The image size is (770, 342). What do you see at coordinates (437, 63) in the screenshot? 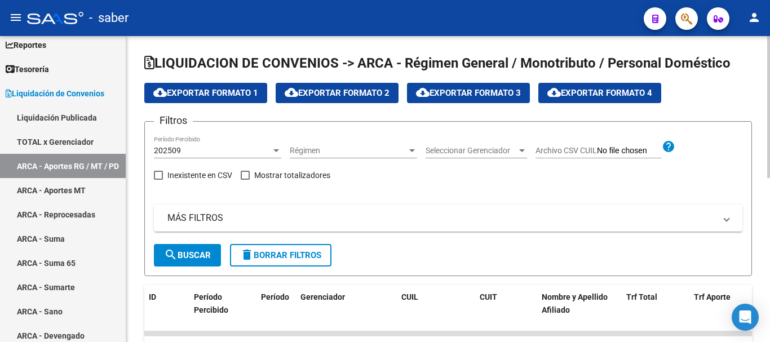
I see `span: LIQUIDACION DE CONVENIOS -> ARCA - Régimen General / Monotributo / Personal Doméstico` at bounding box center [437, 63].